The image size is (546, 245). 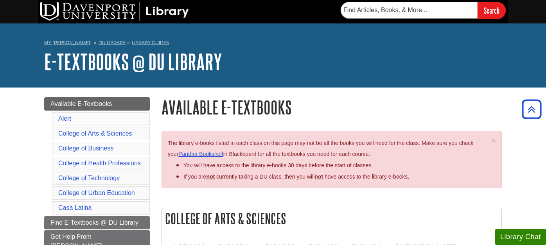 What do you see at coordinates (150, 43) in the screenshot?
I see `a: Library Guides` at bounding box center [150, 43].